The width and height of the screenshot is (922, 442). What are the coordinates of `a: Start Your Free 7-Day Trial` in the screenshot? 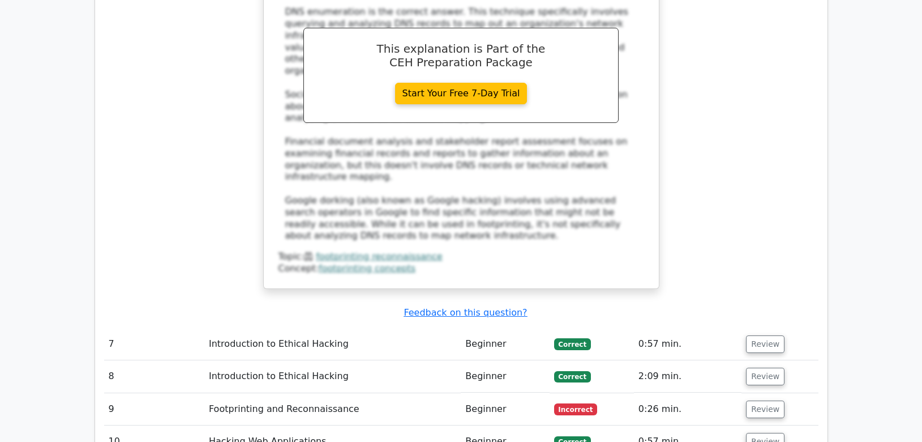 It's located at (462, 93).